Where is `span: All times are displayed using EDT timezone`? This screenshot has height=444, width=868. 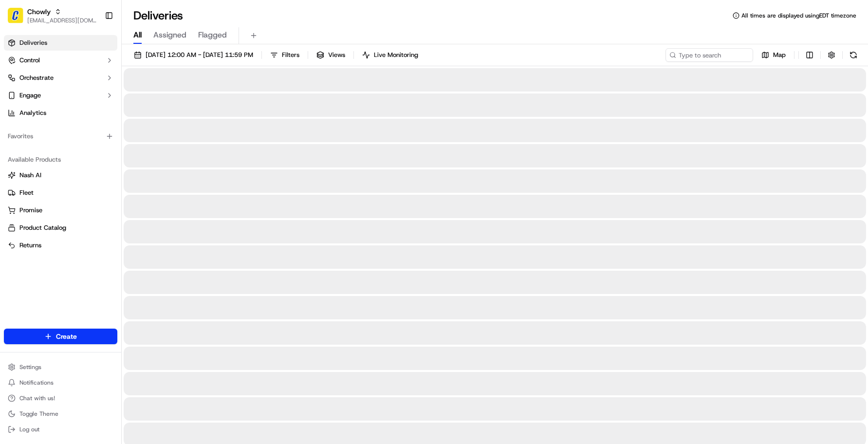 span: All times are displayed using EDT timezone is located at coordinates (799, 15).